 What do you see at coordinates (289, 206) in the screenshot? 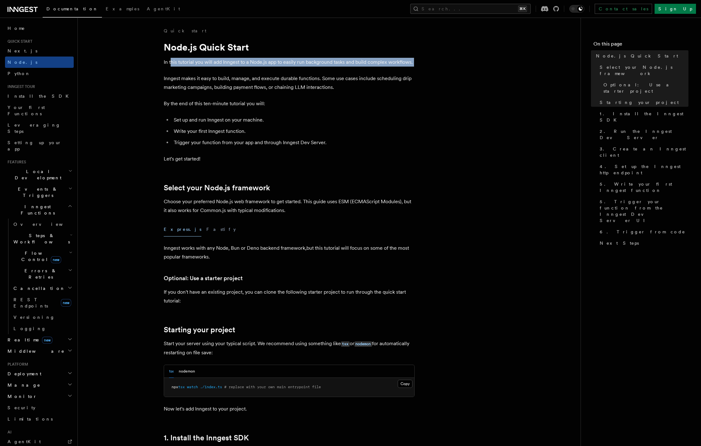
I see `p: Choose your preferred Node.js web framework to get started. This guide uses ESM (ECMAScript Modul...` at bounding box center [289, 206].